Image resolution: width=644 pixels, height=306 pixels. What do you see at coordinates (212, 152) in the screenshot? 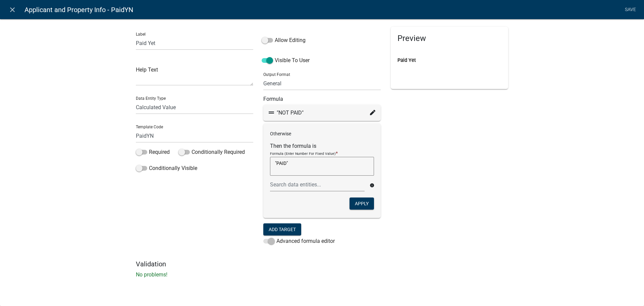
I see `label: Conditionally Required` at bounding box center [212, 152].